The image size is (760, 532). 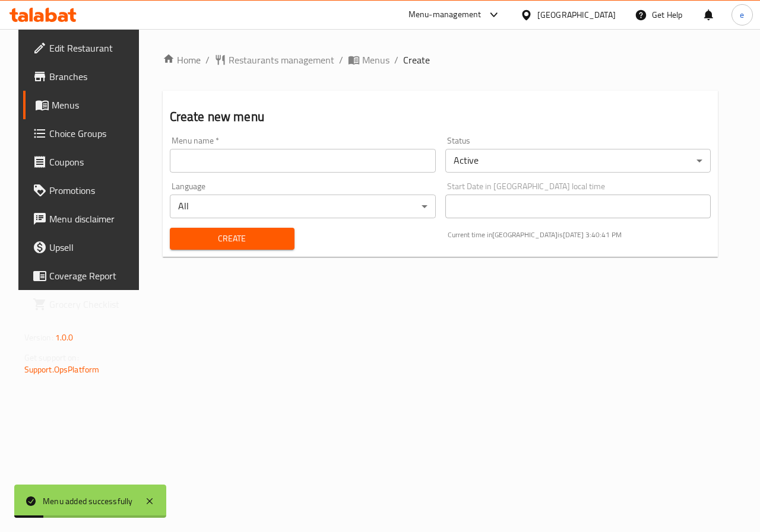 I want to click on span: Promotions, so click(x=93, y=191).